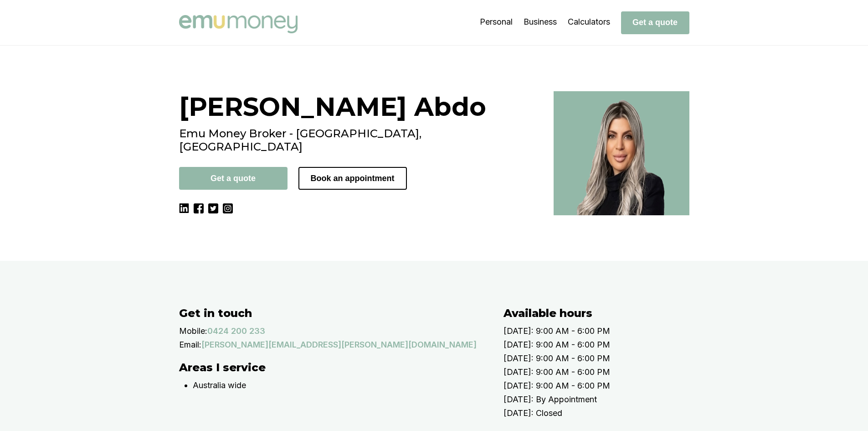  What do you see at coordinates (353, 178) in the screenshot?
I see `button: Book an appointment` at bounding box center [353, 178].